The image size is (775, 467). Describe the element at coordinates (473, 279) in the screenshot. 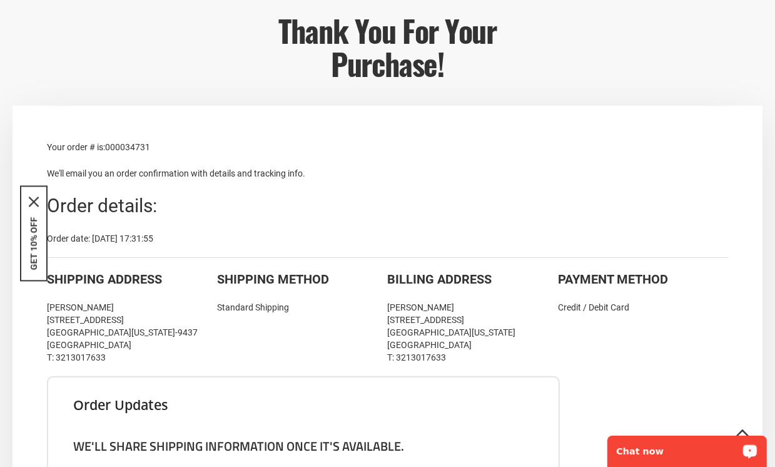

I see `div: Billing Address` at that location.